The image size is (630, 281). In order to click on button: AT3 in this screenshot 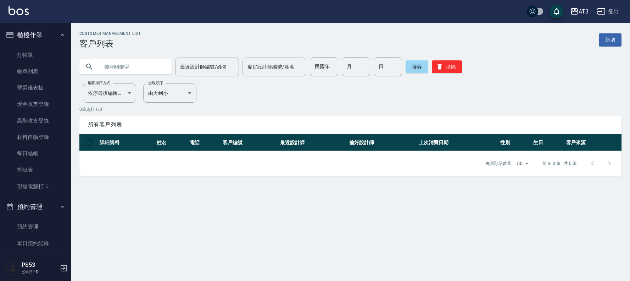, I will do `click(580, 11)`.